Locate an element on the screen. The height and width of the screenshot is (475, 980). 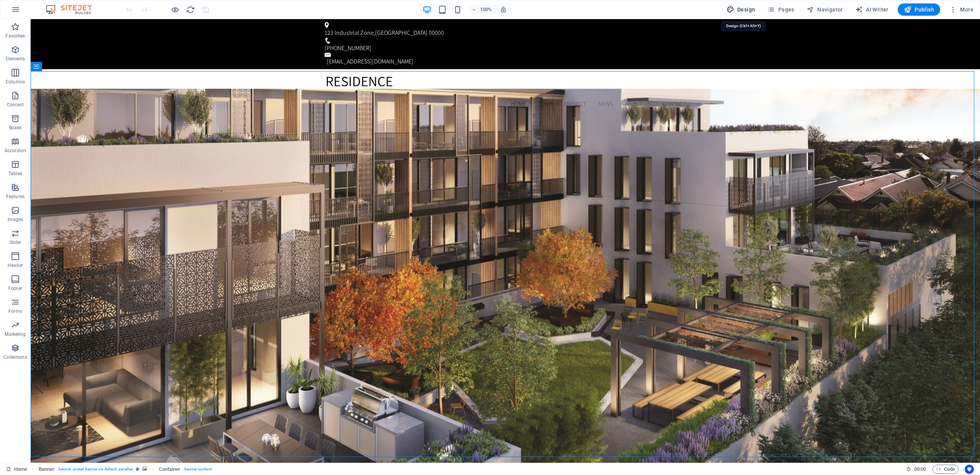
button: Pages is located at coordinates (780, 10).